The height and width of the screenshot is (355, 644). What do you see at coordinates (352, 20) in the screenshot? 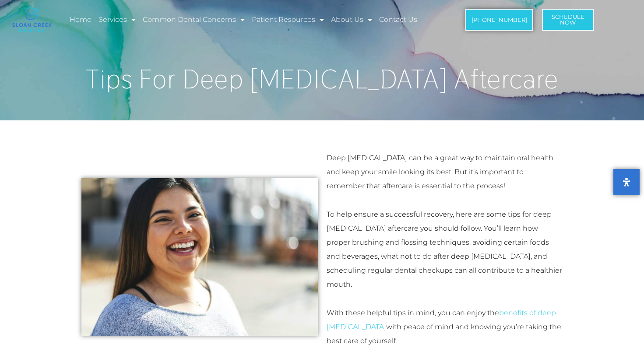
I see `a: About Us` at bounding box center [352, 20].